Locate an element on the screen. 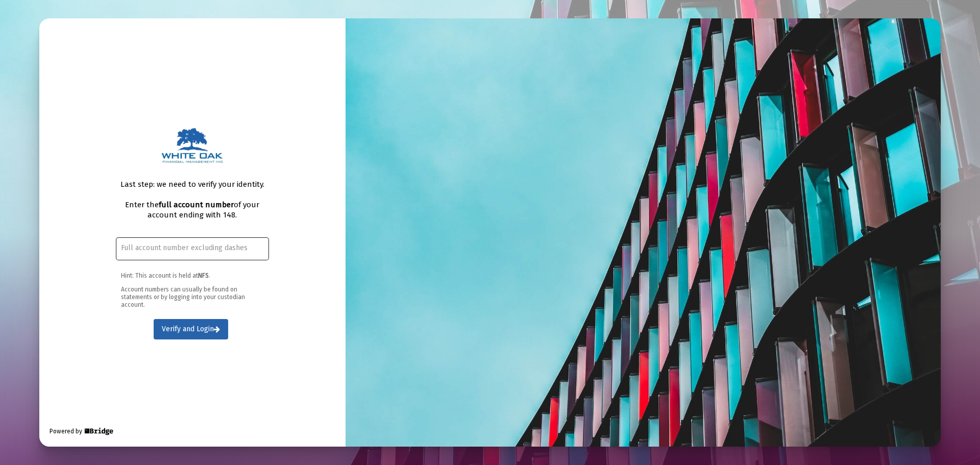 The height and width of the screenshot is (465, 980). span: Verify and Login is located at coordinates (191, 329).